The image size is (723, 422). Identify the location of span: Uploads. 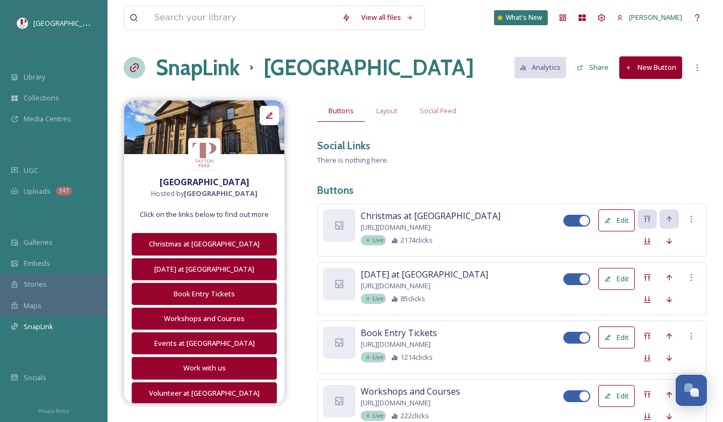
(37, 191).